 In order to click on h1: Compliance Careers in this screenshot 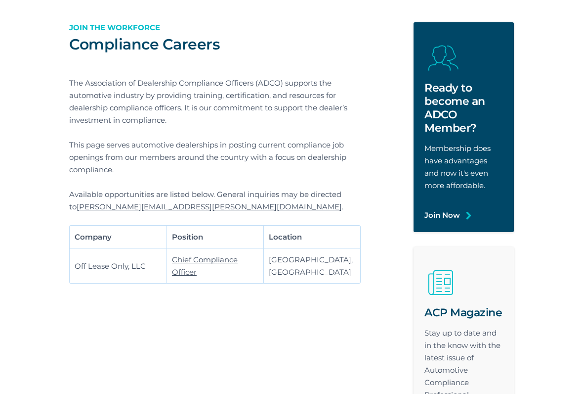, I will do `click(215, 44)`.